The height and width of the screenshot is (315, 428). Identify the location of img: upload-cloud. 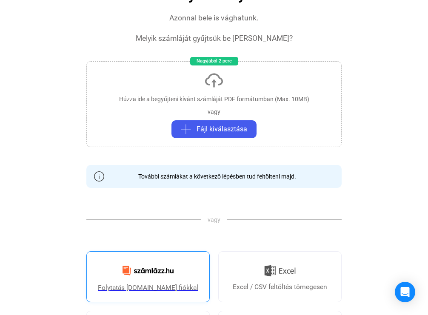
(214, 80).